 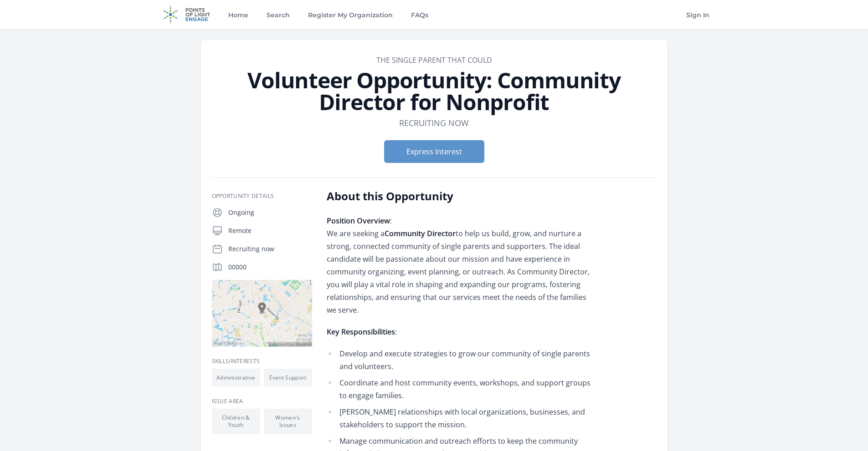 What do you see at coordinates (361, 331) in the screenshot?
I see `strong: Key Responsibilities` at bounding box center [361, 331].